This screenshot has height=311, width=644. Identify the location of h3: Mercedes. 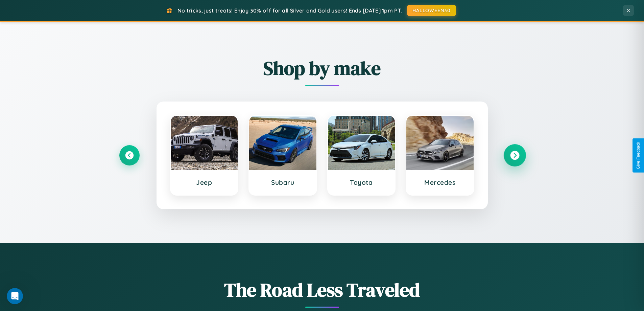
(440, 183).